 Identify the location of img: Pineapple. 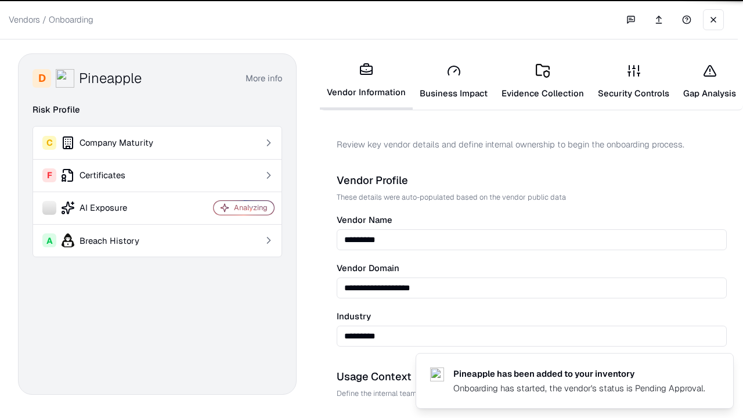
(65, 78).